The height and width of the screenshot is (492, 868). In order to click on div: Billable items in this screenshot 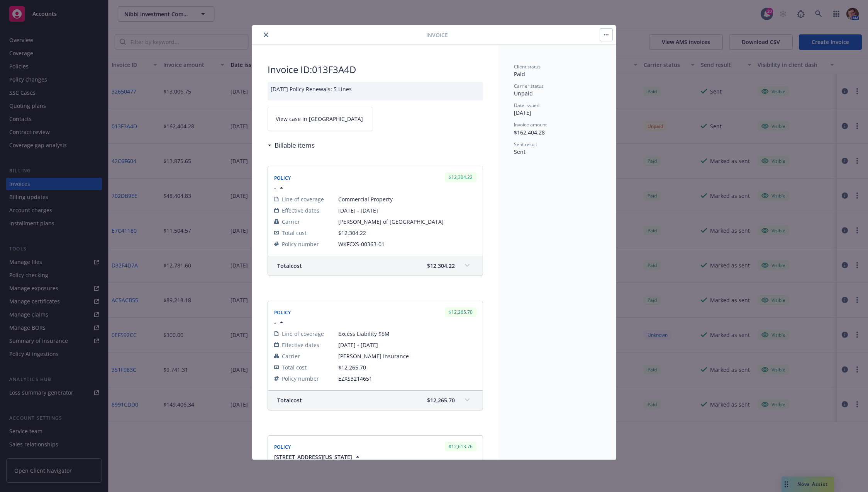, I will do `click(291, 145)`.